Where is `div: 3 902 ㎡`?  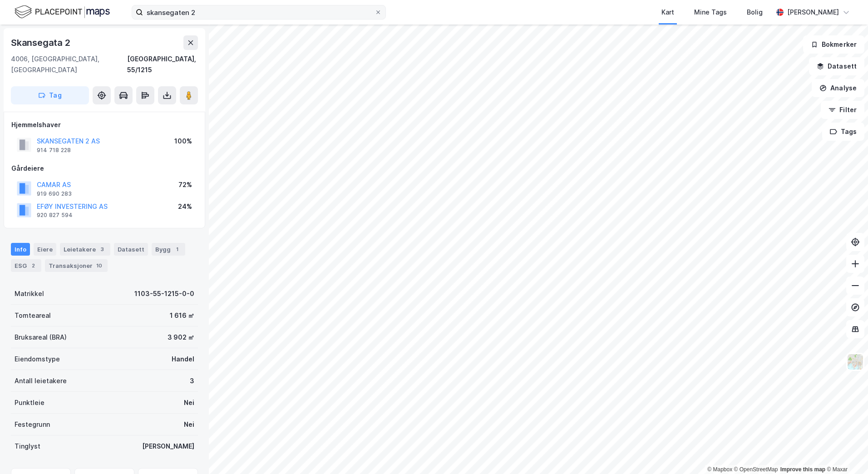
div: 3 902 ㎡ is located at coordinates (181, 337).